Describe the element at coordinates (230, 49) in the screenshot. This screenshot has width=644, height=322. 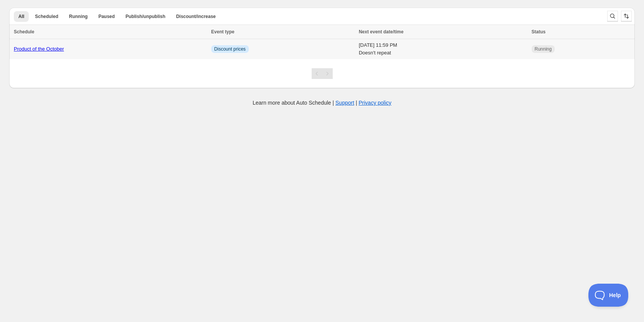
I see `span: Discount prices` at that location.